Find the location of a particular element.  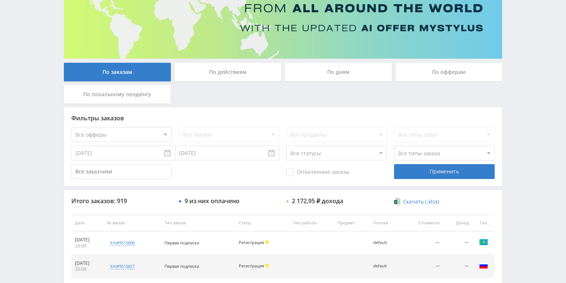

div: Применить is located at coordinates (444, 172).